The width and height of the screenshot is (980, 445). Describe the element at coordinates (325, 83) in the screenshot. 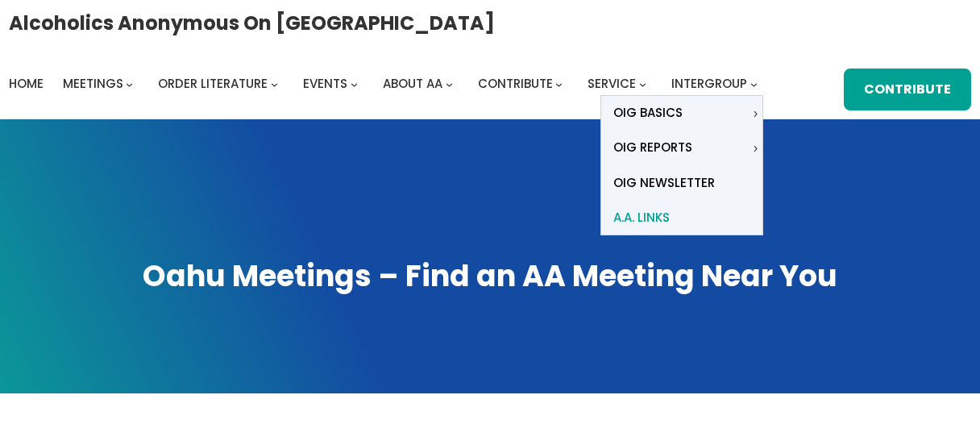

I see `span: Events` at that location.